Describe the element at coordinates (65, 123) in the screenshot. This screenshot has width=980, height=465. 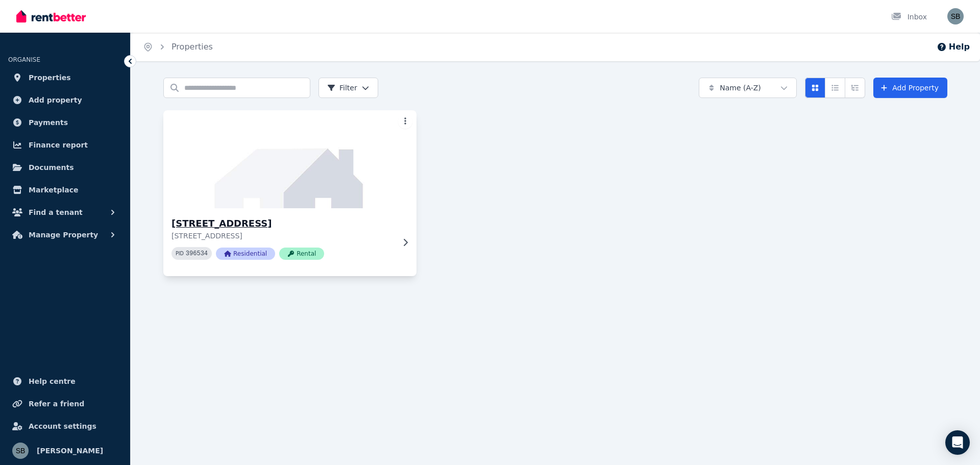
I see `a: Payments` at that location.